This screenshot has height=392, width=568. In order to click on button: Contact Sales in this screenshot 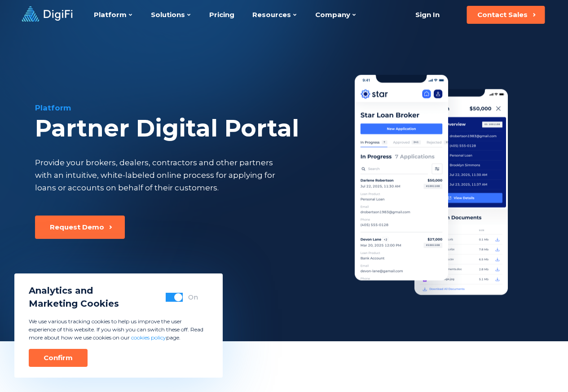, I will do `click(505, 15)`.